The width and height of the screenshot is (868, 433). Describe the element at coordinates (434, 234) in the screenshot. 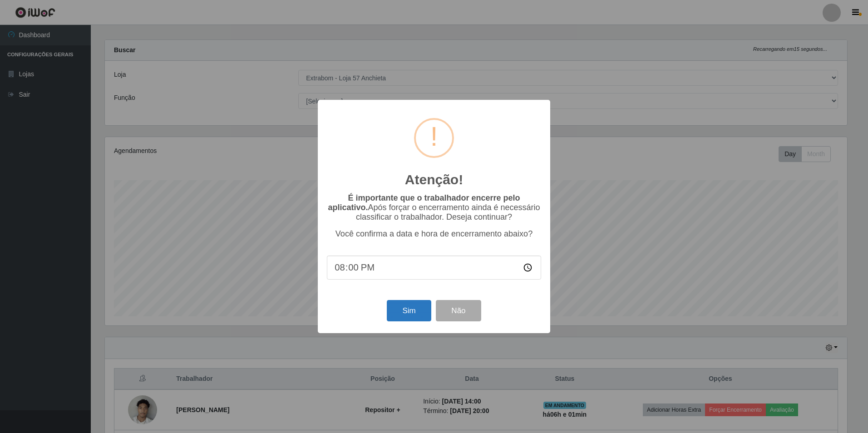

I see `p: Você confirma a data e hora de encerramento abaixo?` at that location.